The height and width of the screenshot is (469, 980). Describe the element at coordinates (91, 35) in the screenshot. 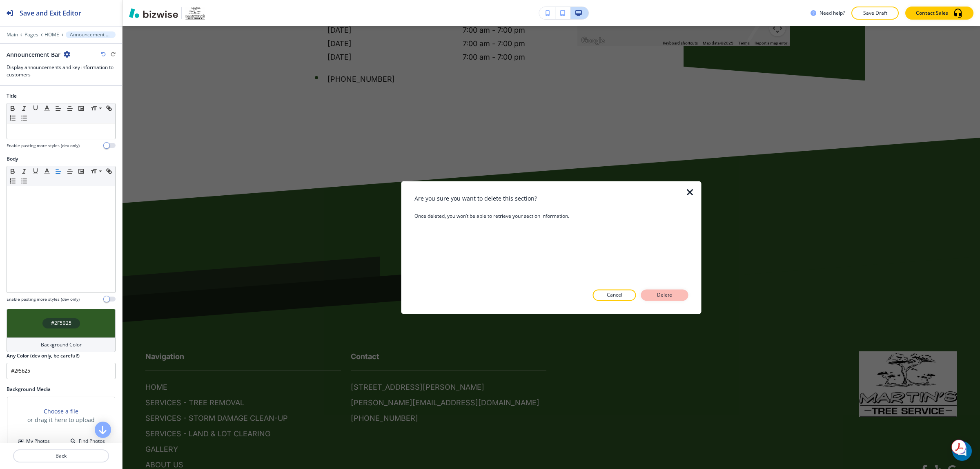

I see `button: Announcement Bar` at that location.